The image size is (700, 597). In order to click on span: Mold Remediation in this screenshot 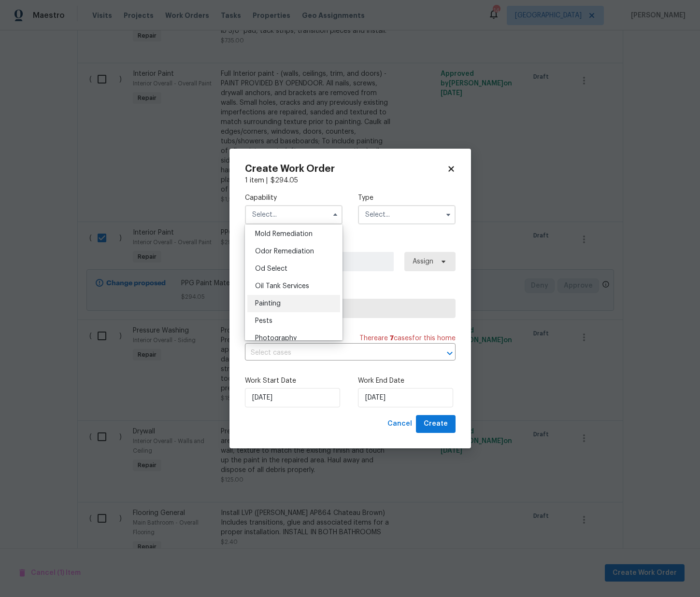, I will do `click(283, 234)`.